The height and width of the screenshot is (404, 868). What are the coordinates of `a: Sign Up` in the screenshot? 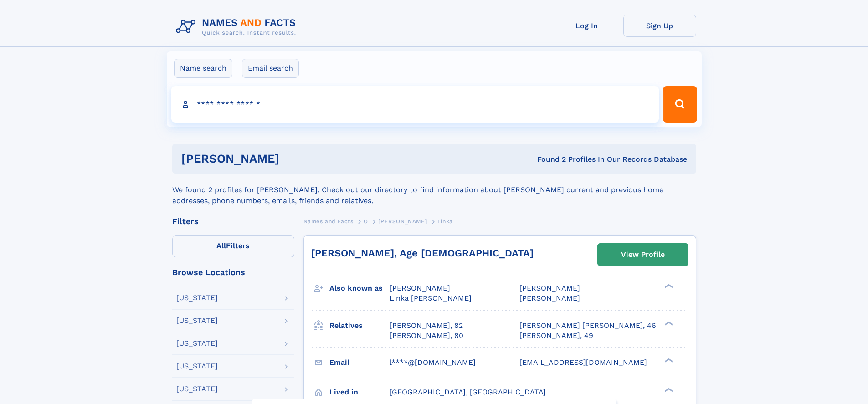 It's located at (660, 25).